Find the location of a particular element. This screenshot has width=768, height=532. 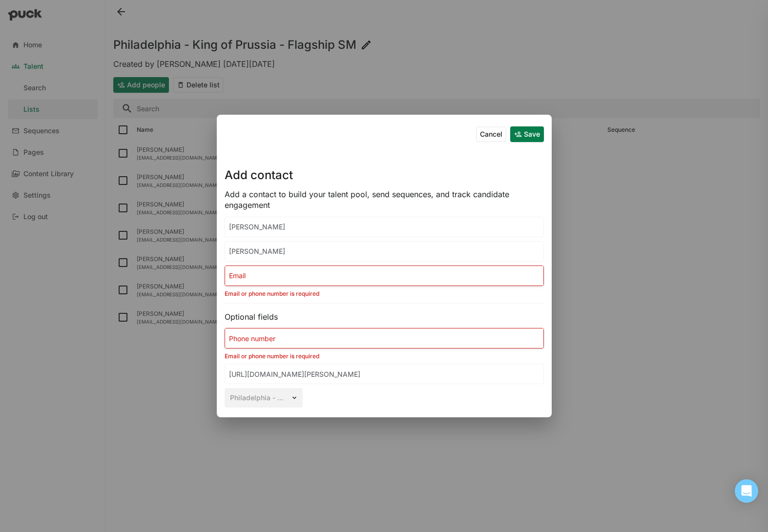

div: Add a contact to build your talent pool, send sequences, and track candidate engagement is located at coordinates (384, 199).